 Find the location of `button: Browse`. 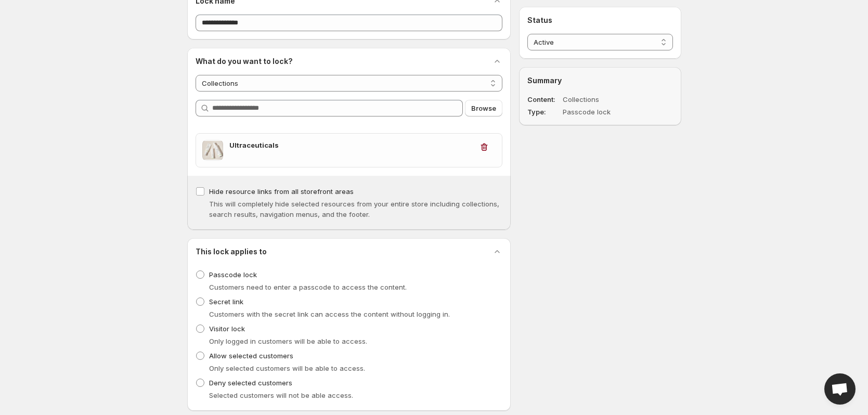

button: Browse is located at coordinates (484, 108).